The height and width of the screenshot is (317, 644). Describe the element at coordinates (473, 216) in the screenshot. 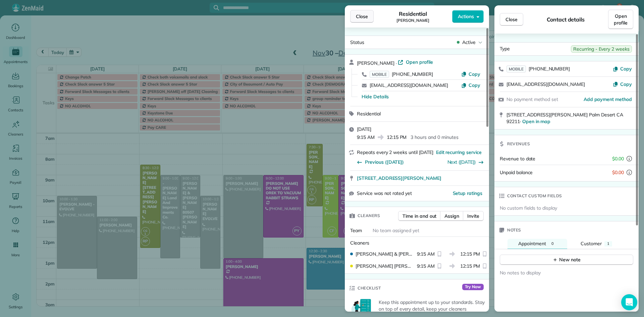

I see `span: Invite` at that location.